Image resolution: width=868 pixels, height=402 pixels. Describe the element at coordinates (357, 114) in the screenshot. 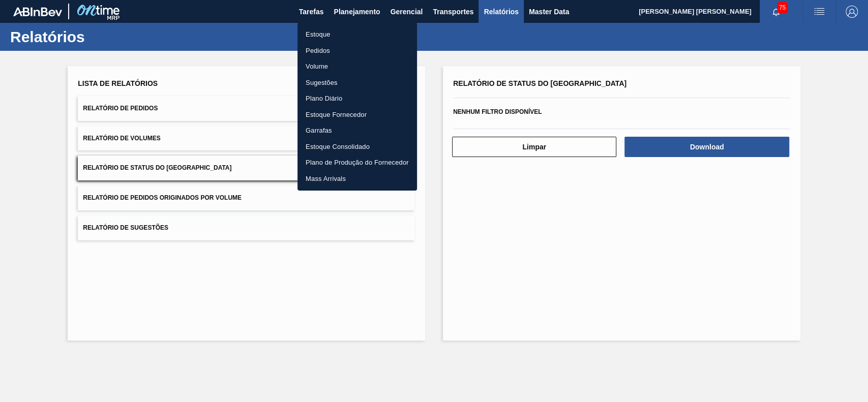

I see `a: Estoque Fornecedor` at that location.